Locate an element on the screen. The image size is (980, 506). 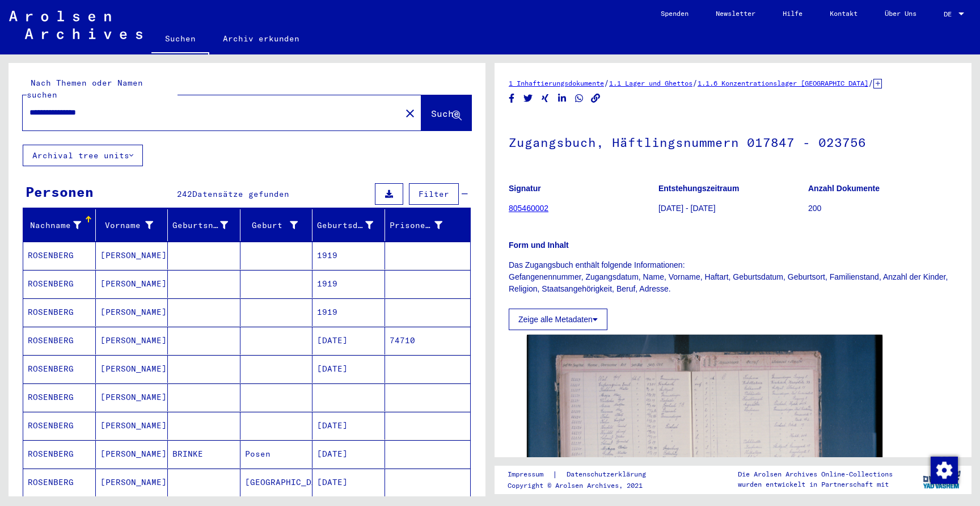
button: Share on LinkedIn is located at coordinates (562, 98).